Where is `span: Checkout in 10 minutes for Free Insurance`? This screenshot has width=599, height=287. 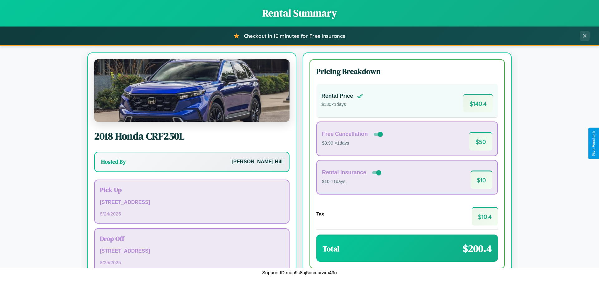
span: Checkout in 10 minutes for Free Insurance is located at coordinates (295, 36).